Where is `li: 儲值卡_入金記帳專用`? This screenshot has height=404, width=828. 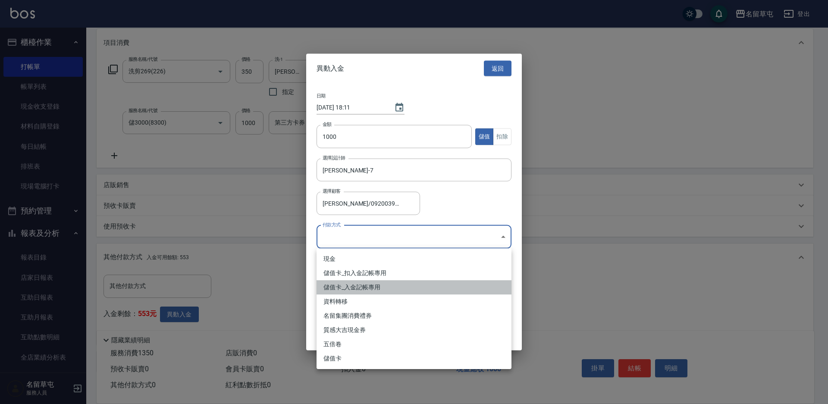 li: 儲值卡_入金記帳專用 is located at coordinates (414, 287).